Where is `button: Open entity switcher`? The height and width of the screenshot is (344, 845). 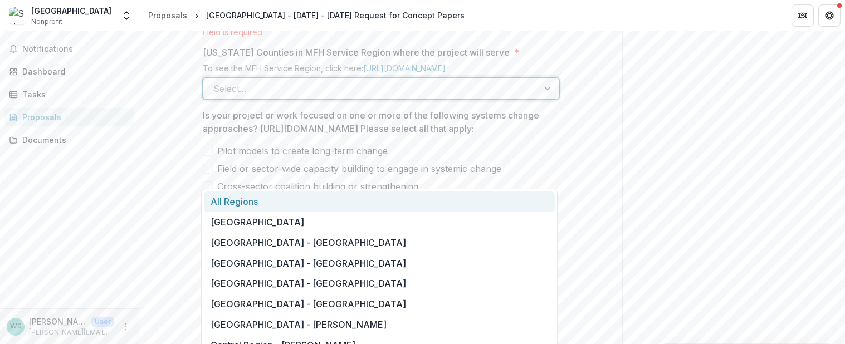 button: Open entity switcher is located at coordinates (126, 16).